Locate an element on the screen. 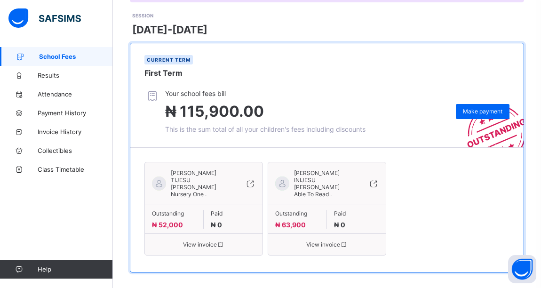  span: ₦ 52,000 is located at coordinates (167, 224).